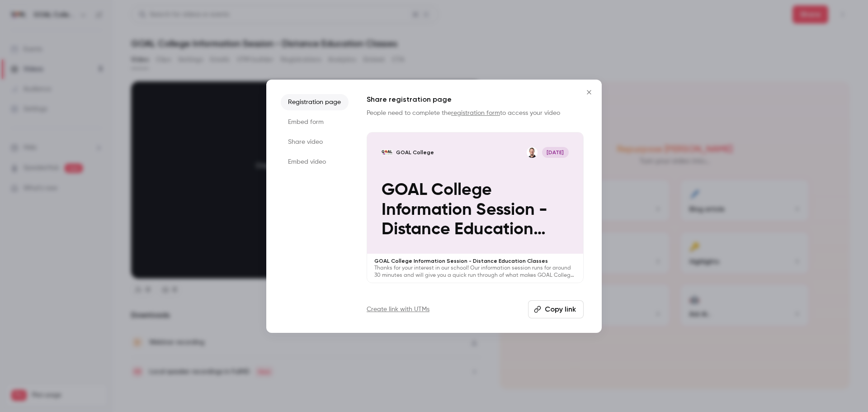  Describe the element at coordinates (556, 309) in the screenshot. I see `button: Copy link` at that location.